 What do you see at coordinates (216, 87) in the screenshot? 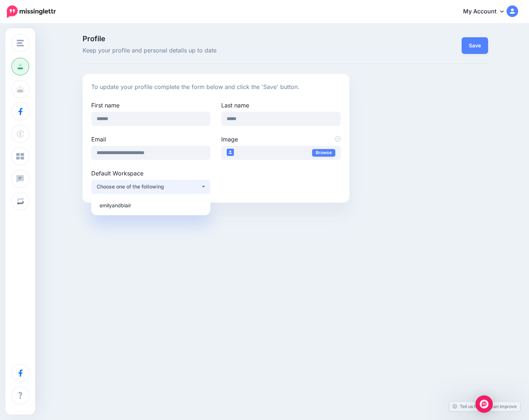
I see `p: To update your profile complete the form below and click the 'Save' button.` at bounding box center [216, 87].